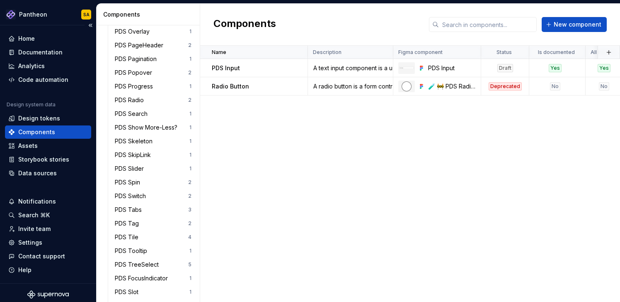  What do you see at coordinates (190, 209) in the screenshot?
I see `div: 3` at bounding box center [190, 209].